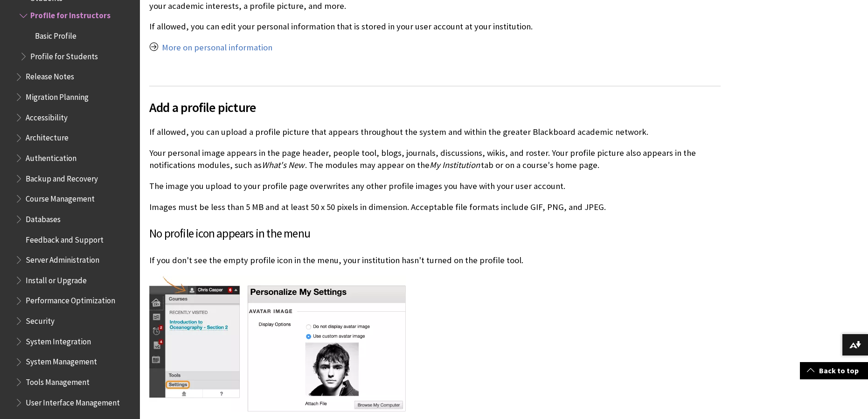  I want to click on p: If allowed, you can upload a profile picture that appears throughout the system and within the gr..., so click(435, 132).